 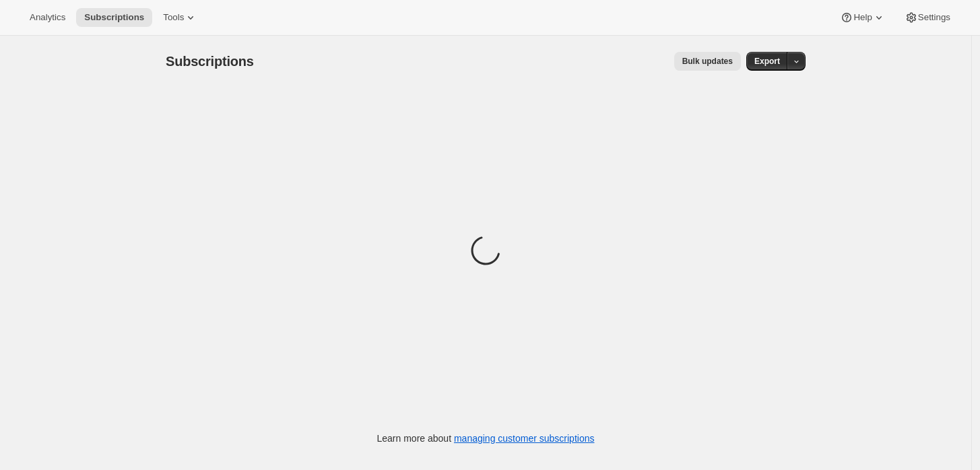 What do you see at coordinates (47, 17) in the screenshot?
I see `span: Analytics` at bounding box center [47, 17].